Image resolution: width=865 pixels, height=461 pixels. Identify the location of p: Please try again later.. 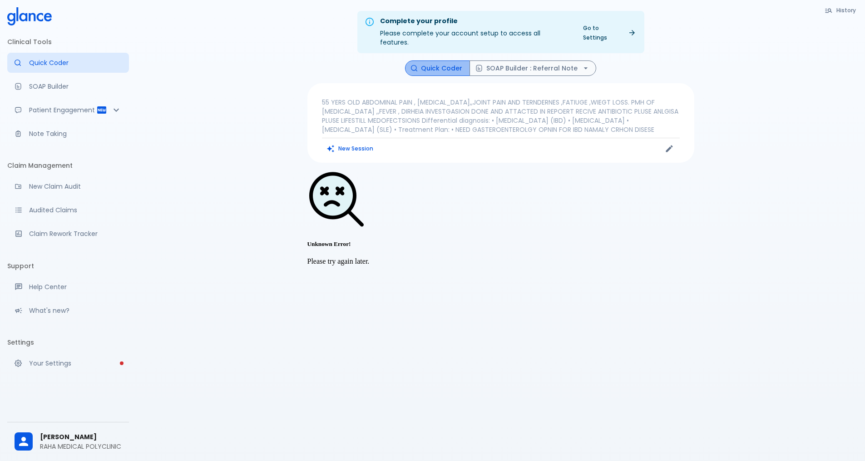
(501, 261).